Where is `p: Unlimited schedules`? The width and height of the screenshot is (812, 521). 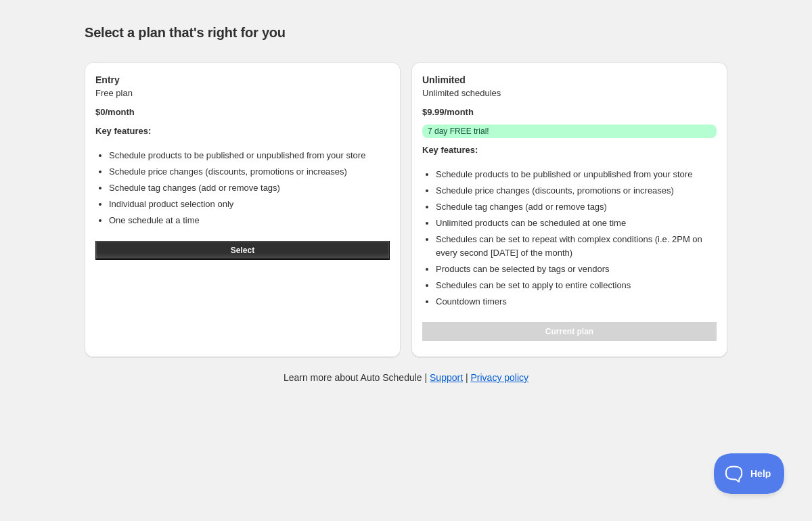
p: Unlimited schedules is located at coordinates (569, 93).